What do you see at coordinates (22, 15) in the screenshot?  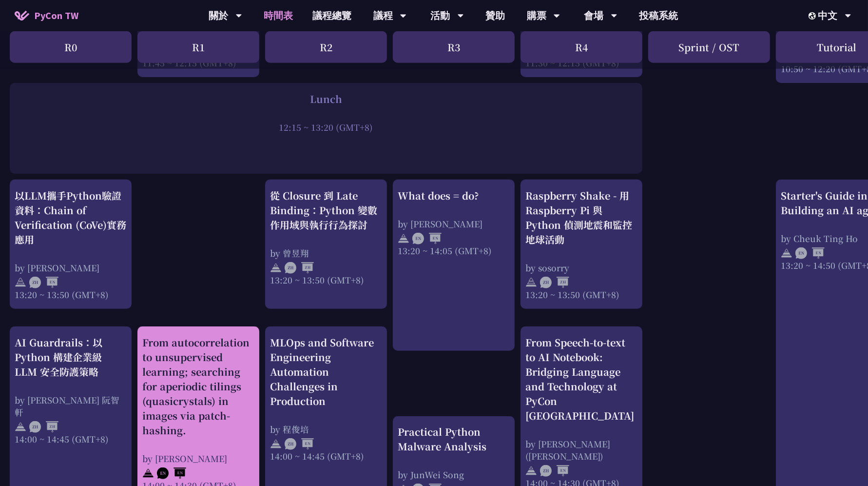 I see `img: Home icon of PyCon TW 2025` at bounding box center [22, 15].